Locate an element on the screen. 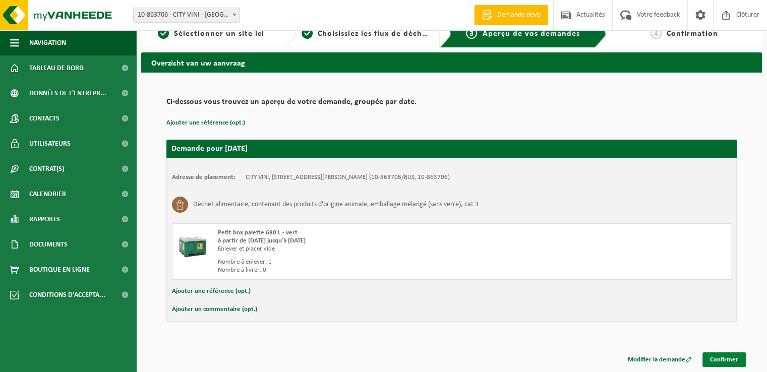 Image resolution: width=767 pixels, height=372 pixels. span: 3 is located at coordinates (471, 33).